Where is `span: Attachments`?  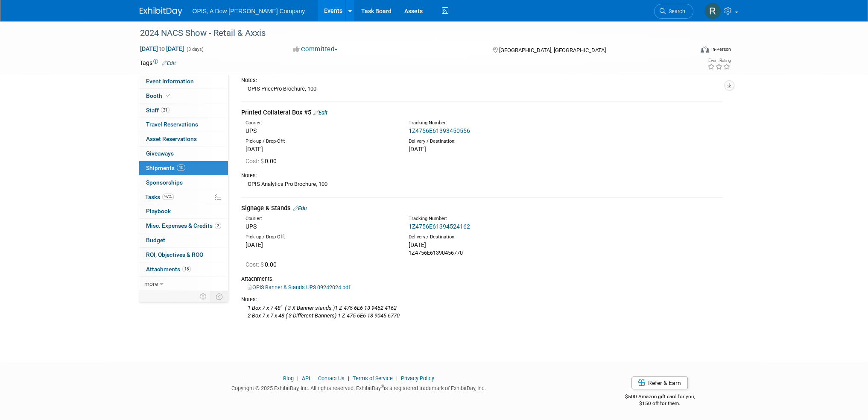 span: Attachments is located at coordinates (168, 269).